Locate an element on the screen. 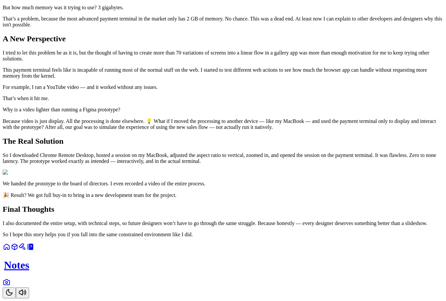  p: I tried to let this problem be as it is, but the thought of having to create more than 70 variati... is located at coordinates (223, 56).